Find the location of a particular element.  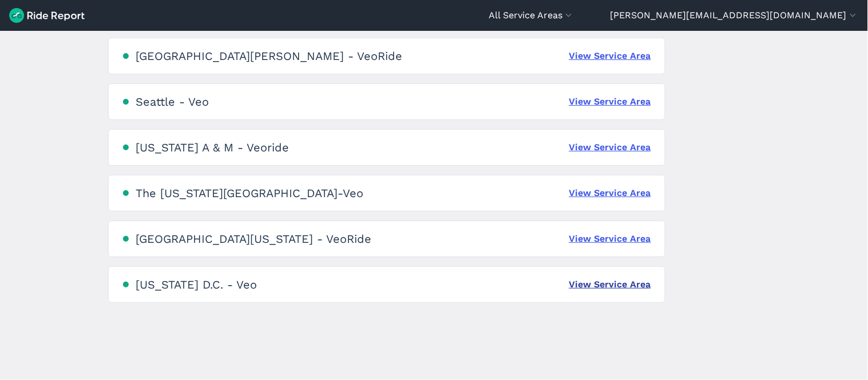

img: Ride Report is located at coordinates (47, 15).